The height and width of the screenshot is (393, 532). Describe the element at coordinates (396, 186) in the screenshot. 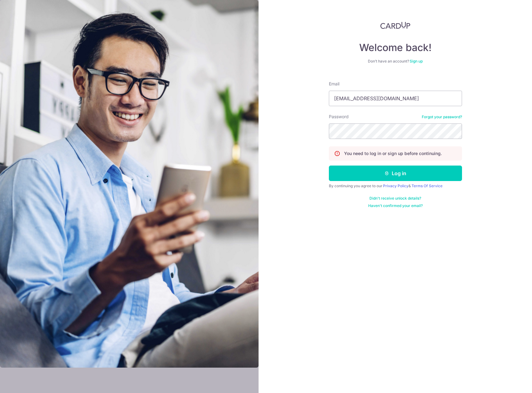

I see `a: Privacy Policy` at that location.